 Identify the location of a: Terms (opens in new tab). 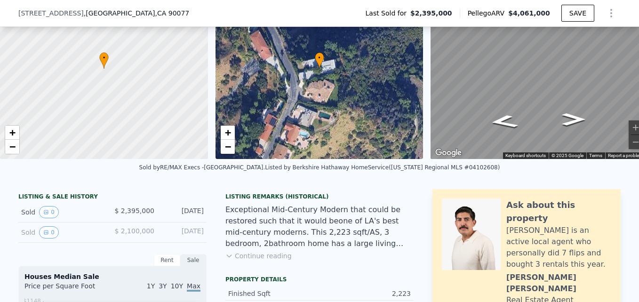
(596, 155).